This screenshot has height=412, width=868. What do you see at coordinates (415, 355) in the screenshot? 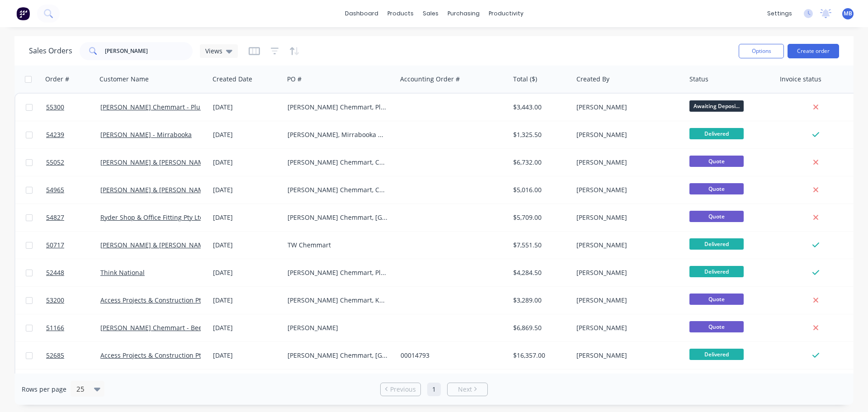
I see `a: 00014793` at bounding box center [415, 355].